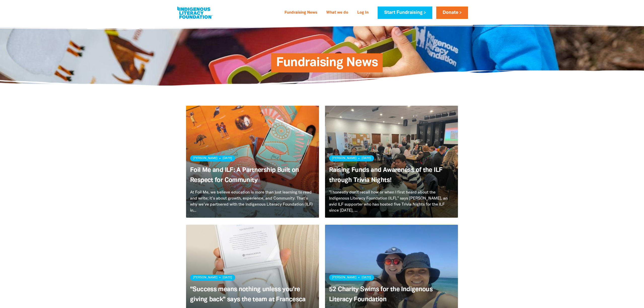 This screenshot has width=644, height=308. What do you see at coordinates (385, 175) in the screenshot?
I see `a: Raising Funds and Awareness of the ILF through Trivia Nights!` at bounding box center [385, 175].